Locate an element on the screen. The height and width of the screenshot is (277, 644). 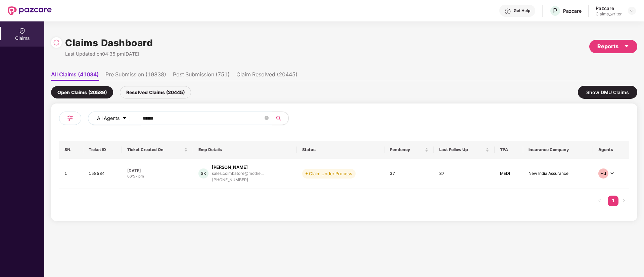
li: Previous Page is located at coordinates (600, 201).